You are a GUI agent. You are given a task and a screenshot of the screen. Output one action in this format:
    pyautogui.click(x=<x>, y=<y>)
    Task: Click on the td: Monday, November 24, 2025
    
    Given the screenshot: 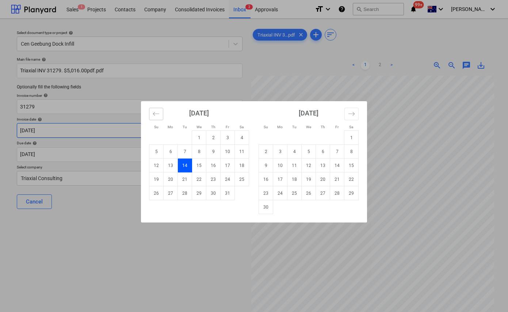 What is the action you would take?
    pyautogui.click(x=280, y=193)
    